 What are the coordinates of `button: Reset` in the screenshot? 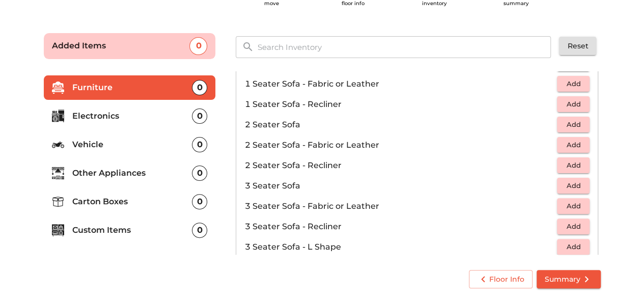 It's located at (577, 46).